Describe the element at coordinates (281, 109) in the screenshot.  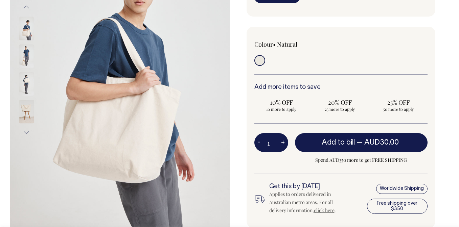
I see `span: 10 more to apply` at that location.